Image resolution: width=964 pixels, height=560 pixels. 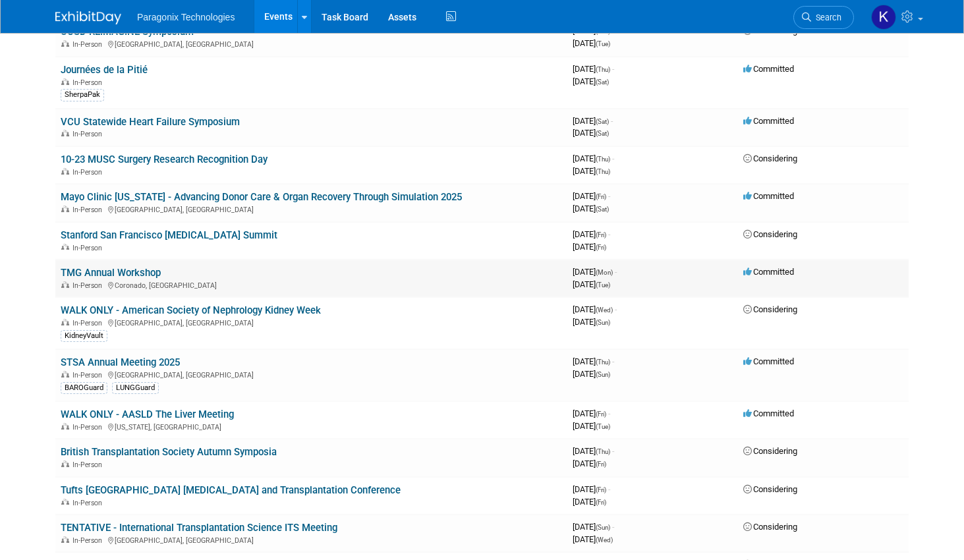 I want to click on div: LUNGGuard, so click(x=135, y=388).